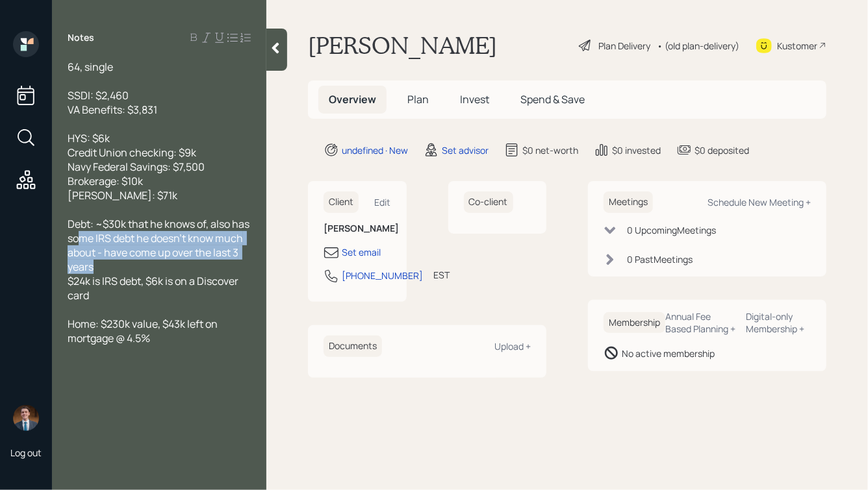 The height and width of the screenshot is (490, 868). Describe the element at coordinates (552, 99) in the screenshot. I see `span: Spend & Save` at that location.